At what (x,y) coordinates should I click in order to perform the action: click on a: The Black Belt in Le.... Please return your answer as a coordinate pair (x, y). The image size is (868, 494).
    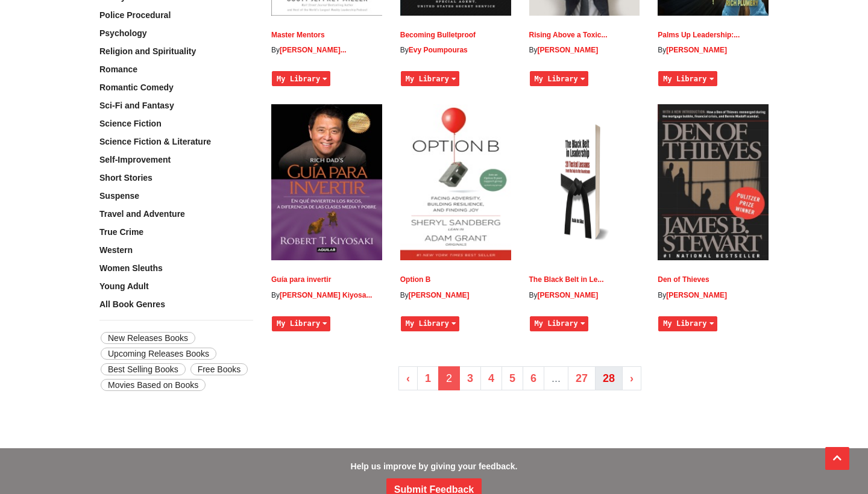
    Looking at the image, I should click on (567, 279).